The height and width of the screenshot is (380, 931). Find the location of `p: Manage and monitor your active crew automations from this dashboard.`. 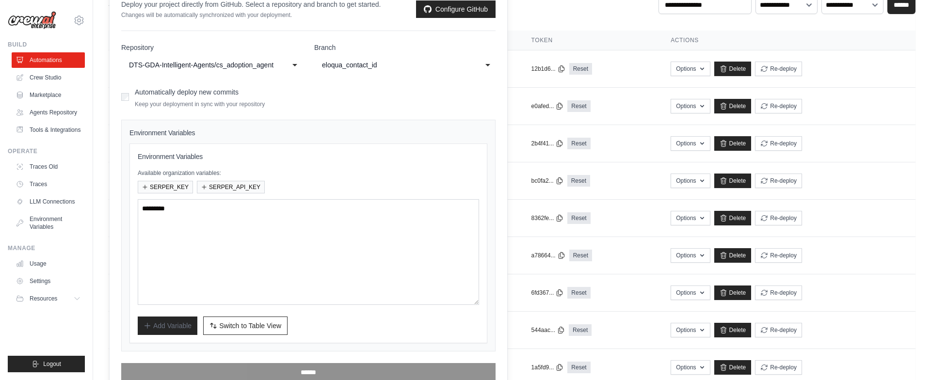

p: Manage and monitor your active crew automations from this dashboard. is located at coordinates (216, 14).